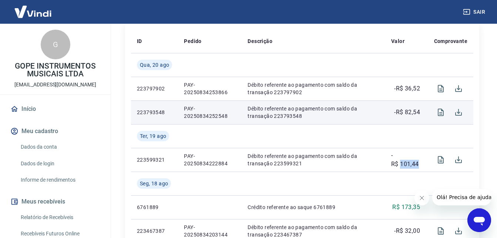 This screenshot has width=497, height=238. What do you see at coordinates (475, 12) in the screenshot?
I see `button: Sair` at bounding box center [475, 12].